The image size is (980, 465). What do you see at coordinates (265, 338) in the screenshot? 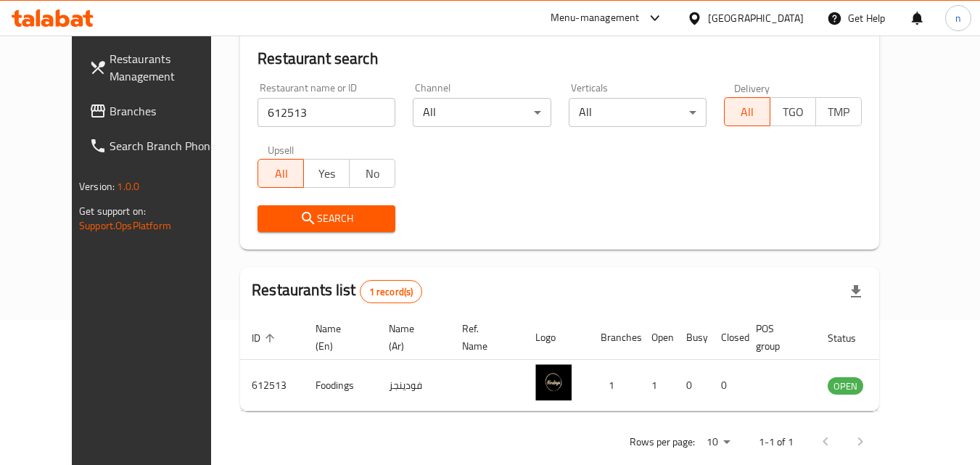
I see `span: ID` at bounding box center [265, 338].